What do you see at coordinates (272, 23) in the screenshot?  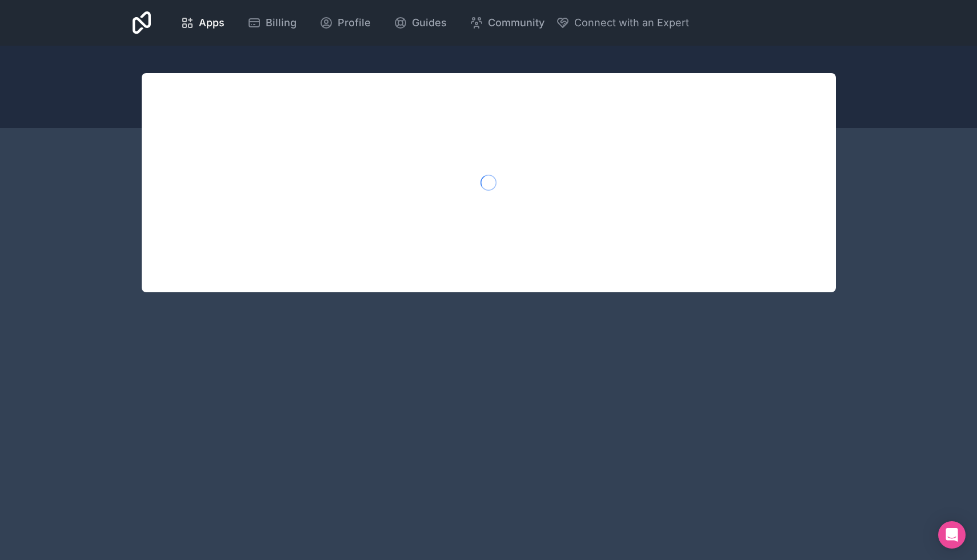 I see `a: Billing` at bounding box center [272, 23].